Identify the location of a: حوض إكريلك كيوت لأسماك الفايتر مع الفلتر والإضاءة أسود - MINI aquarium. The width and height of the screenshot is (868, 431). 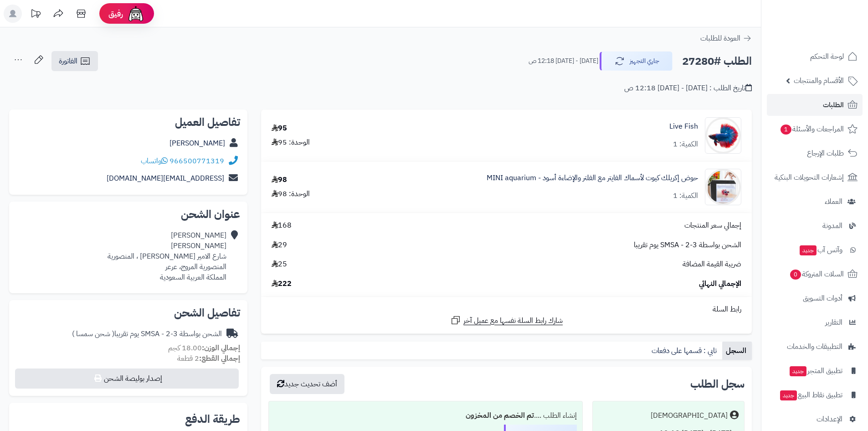
(592, 178).